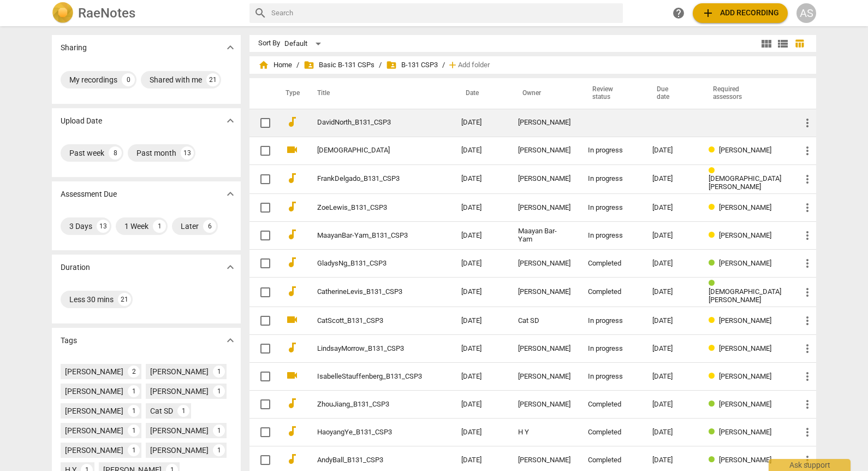 This screenshot has height=471, width=868. What do you see at coordinates (806, 13) in the screenshot?
I see `div: AS` at bounding box center [806, 13].